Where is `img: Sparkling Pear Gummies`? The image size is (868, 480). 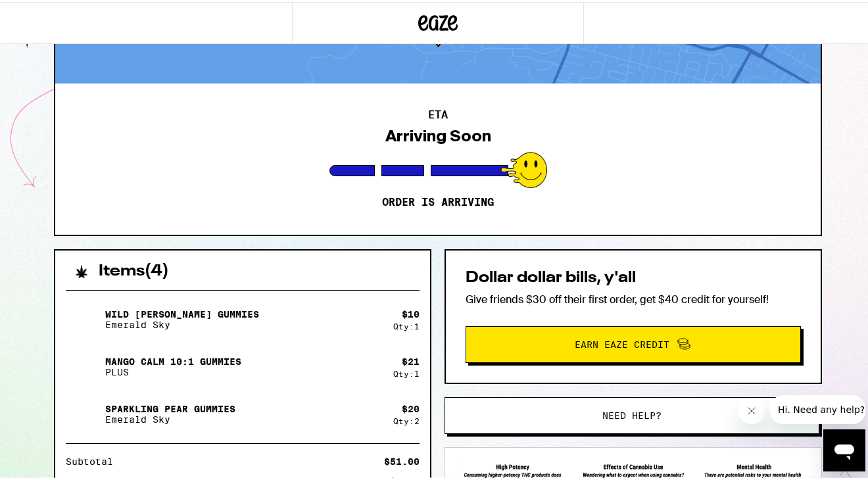 img: Sparkling Pear Gummies is located at coordinates (84, 412).